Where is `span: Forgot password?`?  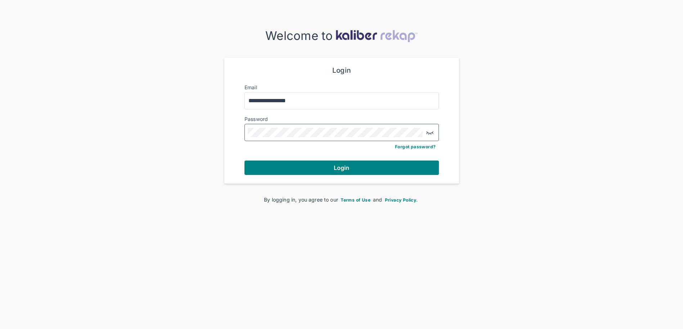 span: Forgot password? is located at coordinates (415, 147).